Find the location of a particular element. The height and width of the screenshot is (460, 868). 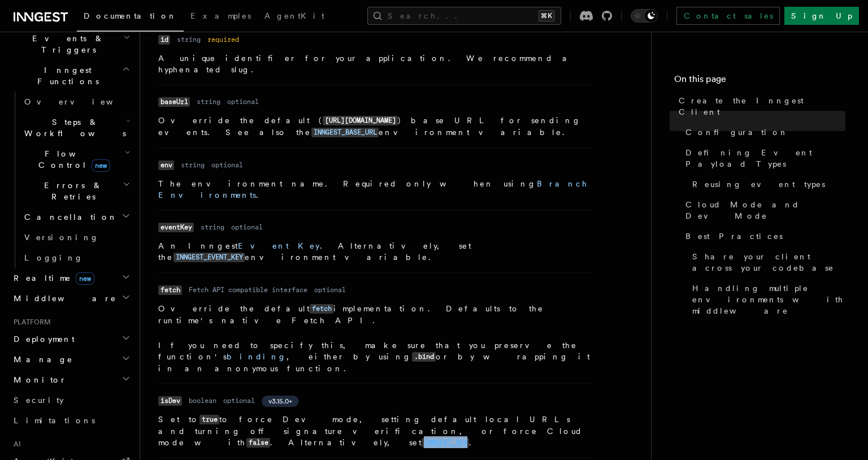

span: Monitor is located at coordinates (38, 380).